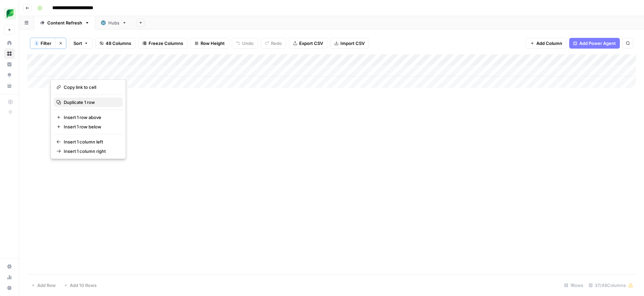 The height and width of the screenshot is (296, 644). What do you see at coordinates (44, 285) in the screenshot?
I see `button: Add Row` at bounding box center [44, 285].